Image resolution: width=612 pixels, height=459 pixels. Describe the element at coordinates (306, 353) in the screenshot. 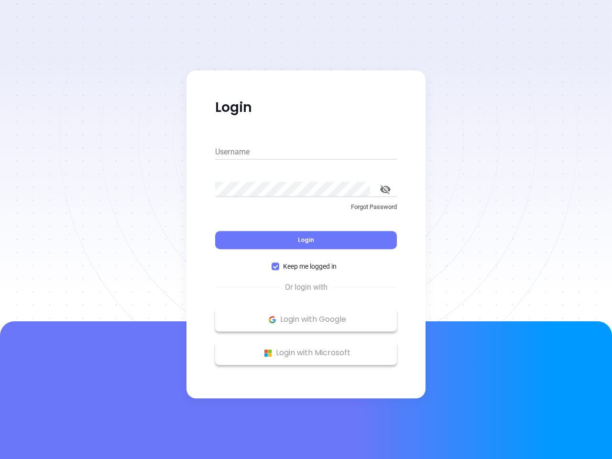

I see `p: Login with Microsoft` at that location.